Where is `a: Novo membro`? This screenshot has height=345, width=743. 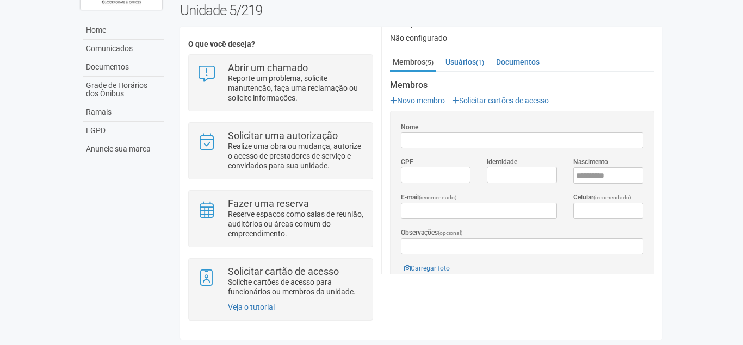
a: Novo membro is located at coordinates (417, 101).